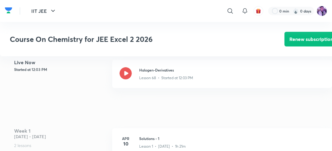 Image resolution: width=332 pixels, height=151 pixels. Describe the element at coordinates (61, 145) in the screenshot. I see `p: 2 lessons` at that location.